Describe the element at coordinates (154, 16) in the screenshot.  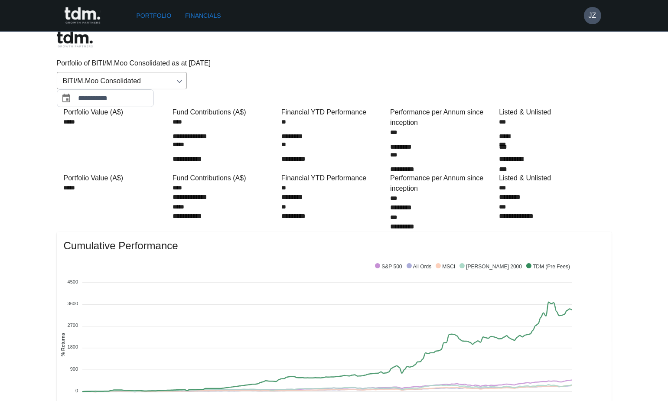
I see `a: Portfolio` at that location.